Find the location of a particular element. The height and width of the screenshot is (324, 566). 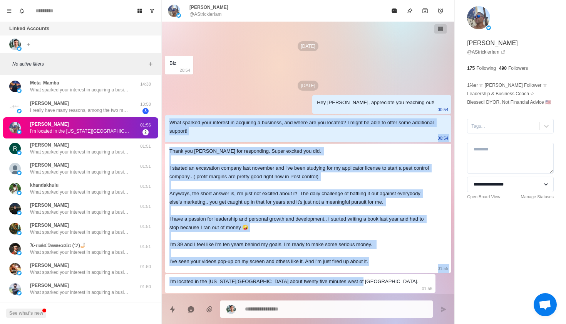

button: Add media is located at coordinates (210, 309).